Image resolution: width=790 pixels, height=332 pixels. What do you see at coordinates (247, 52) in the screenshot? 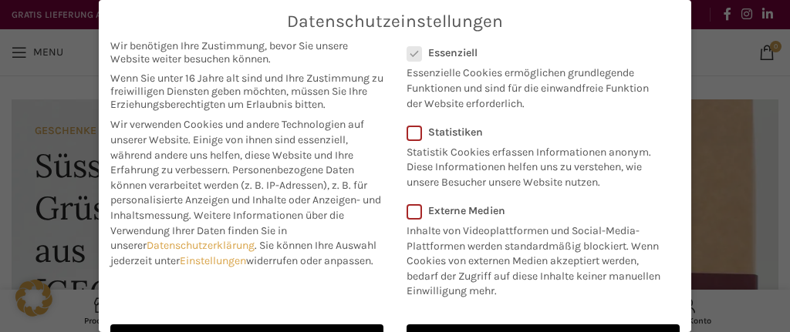
I see `span: Wir benötigen Ihre Zustimmung, bevor Sie unsere Website weiter besuchen können.` at bounding box center [247, 52].